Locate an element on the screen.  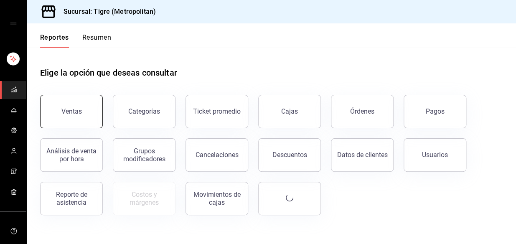
div: Ticket promedio is located at coordinates (217, 111).